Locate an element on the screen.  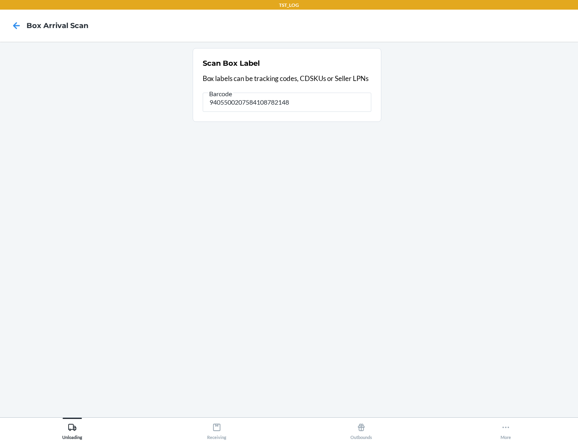
div: Unloading is located at coordinates (72, 430).